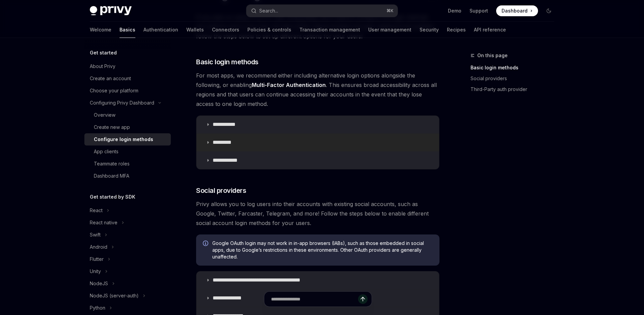 The width and height of the screenshot is (644, 315). What do you see at coordinates (105, 115) in the screenshot?
I see `div: Overview` at bounding box center [105, 115].